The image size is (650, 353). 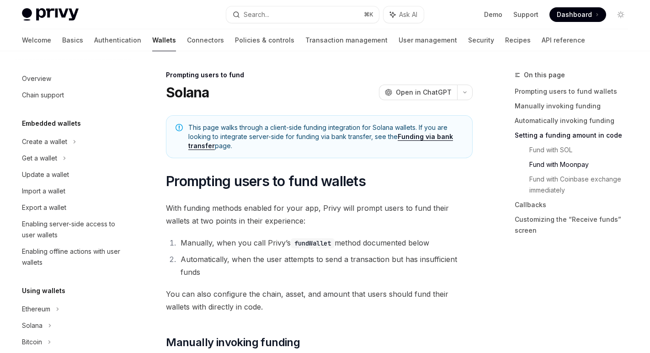 What do you see at coordinates (574, 15) in the screenshot?
I see `span: Dashboard` at bounding box center [574, 15].